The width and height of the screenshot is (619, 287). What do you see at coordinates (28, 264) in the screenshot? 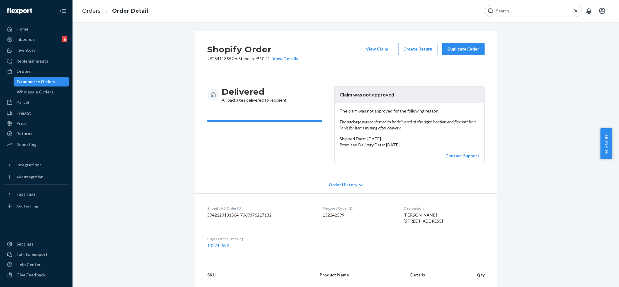
I see `div: Help Center` at bounding box center [28, 264].